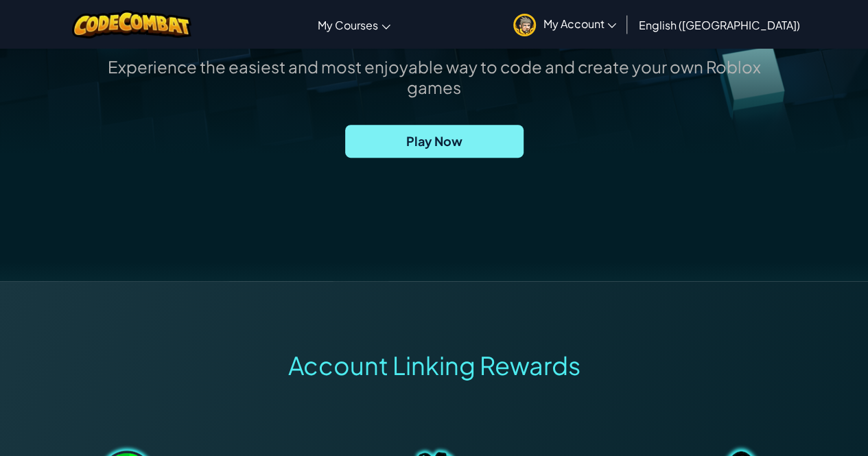 Image resolution: width=868 pixels, height=456 pixels. Describe the element at coordinates (565, 24) in the screenshot. I see `a: My Account` at that location.